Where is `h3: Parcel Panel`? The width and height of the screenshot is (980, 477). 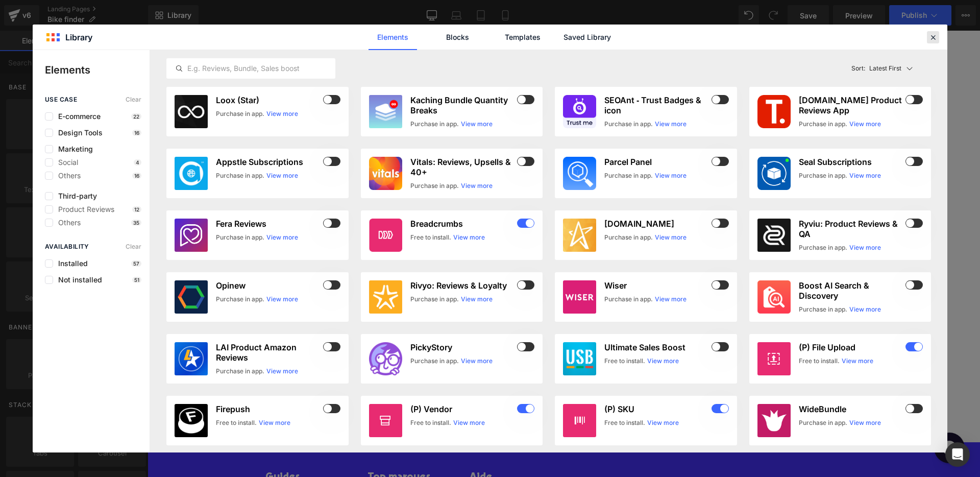
h3: Parcel Panel is located at coordinates (657, 162).